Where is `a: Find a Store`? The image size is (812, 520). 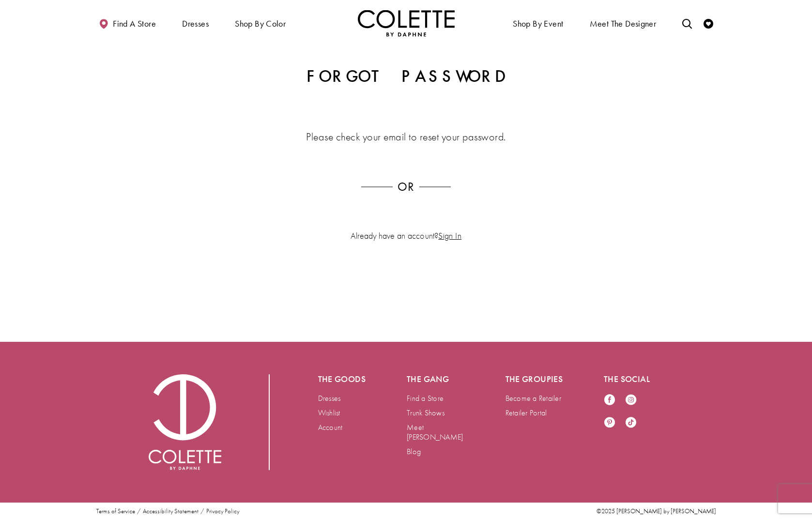
a: Find a Store is located at coordinates (425, 398).